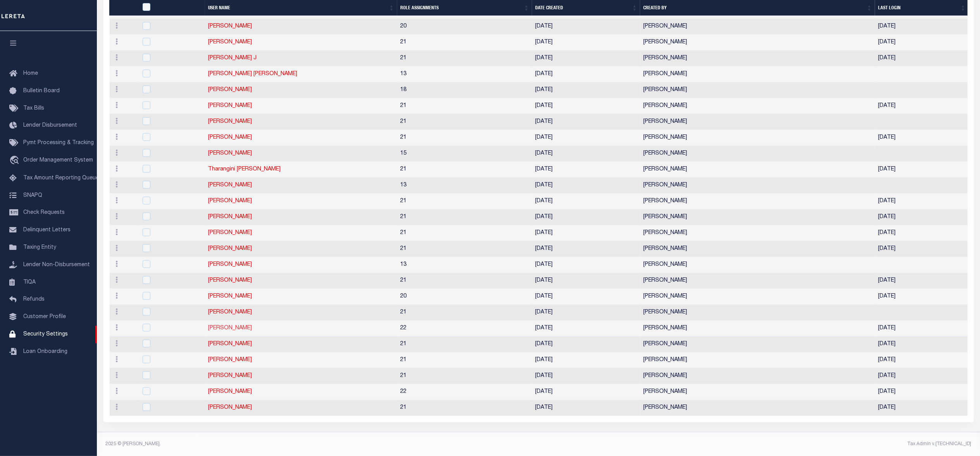  What do you see at coordinates (61, 178) in the screenshot?
I see `span: Tax Amount Reporting Queue` at bounding box center [61, 178].